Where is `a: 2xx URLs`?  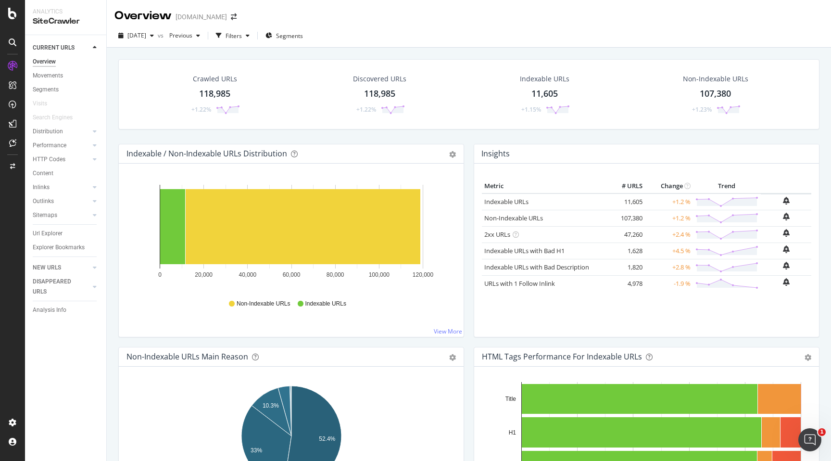 a: 2xx URLs is located at coordinates (497, 234).